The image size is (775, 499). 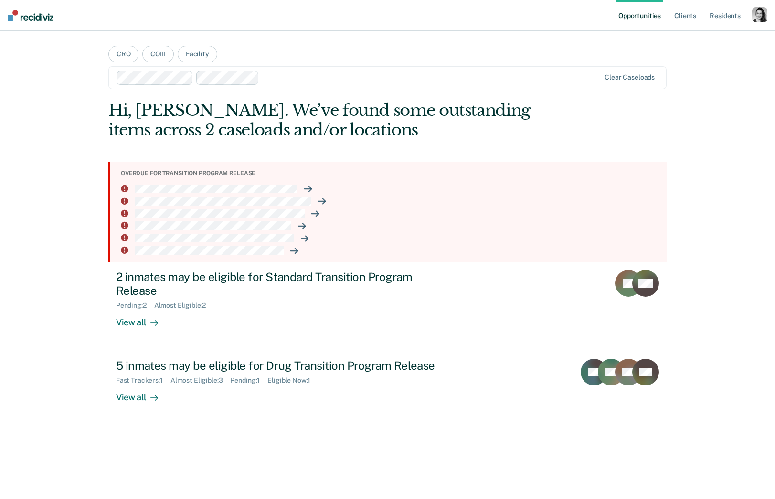 What do you see at coordinates (284, 366) in the screenshot?
I see `div: 5 inmates may be eligible for Drug Transition Program Release` at bounding box center [284, 366].